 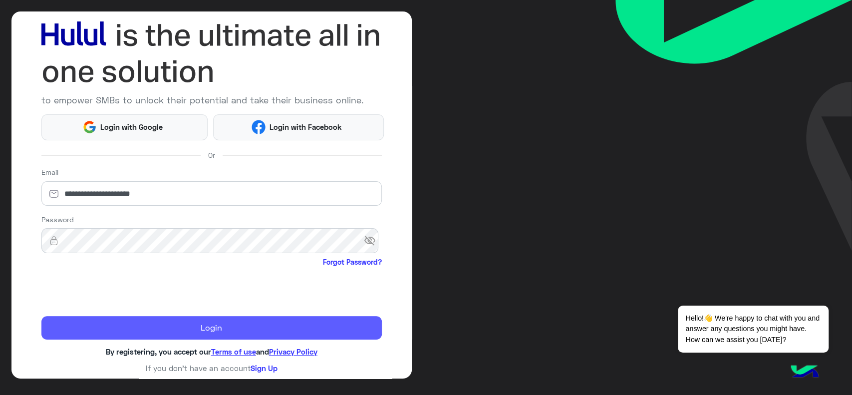 I want to click on img: lock, so click(x=54, y=241).